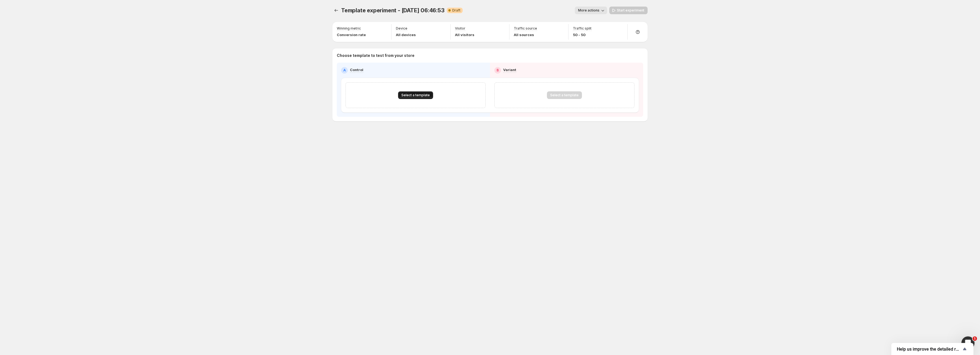  What do you see at coordinates (456, 10) in the screenshot?
I see `span: Draft` at bounding box center [456, 10].